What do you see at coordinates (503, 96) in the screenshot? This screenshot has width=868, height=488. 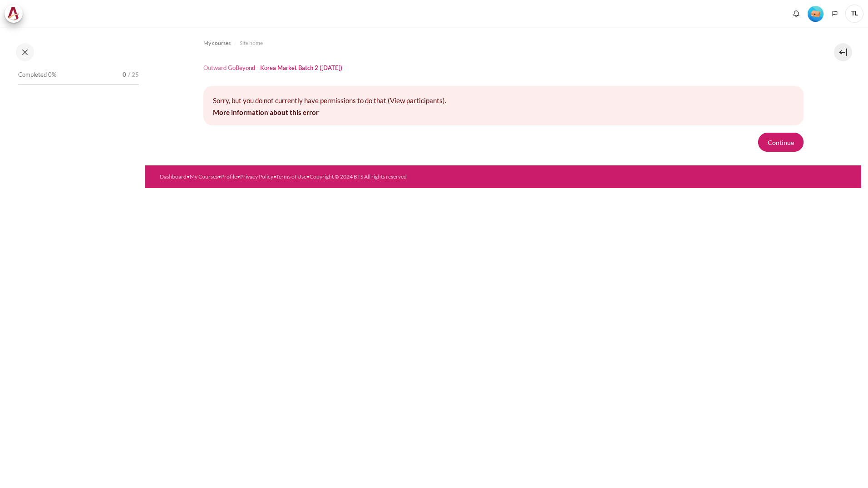 I see `section: Content` at bounding box center [503, 96].